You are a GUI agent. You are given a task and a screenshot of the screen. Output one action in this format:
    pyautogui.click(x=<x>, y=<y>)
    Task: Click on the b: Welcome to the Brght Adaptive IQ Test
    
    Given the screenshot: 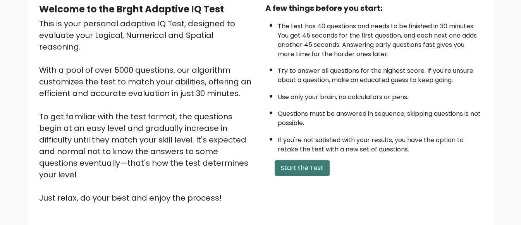 What is the action you would take?
    pyautogui.click(x=131, y=9)
    